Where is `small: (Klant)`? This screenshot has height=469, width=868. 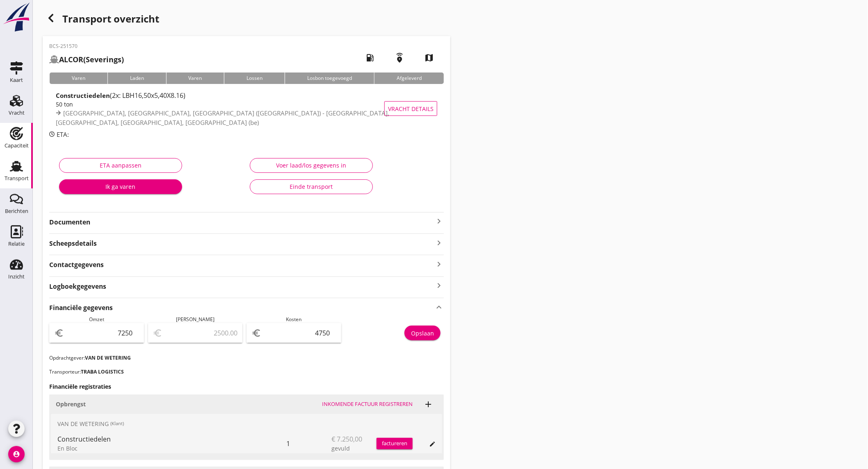 small: (Klant) is located at coordinates (117, 424).